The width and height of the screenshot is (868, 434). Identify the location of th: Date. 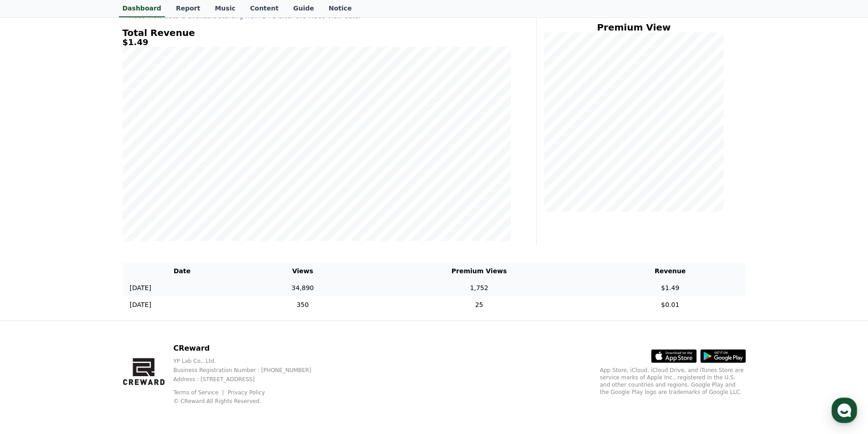
(182, 271).